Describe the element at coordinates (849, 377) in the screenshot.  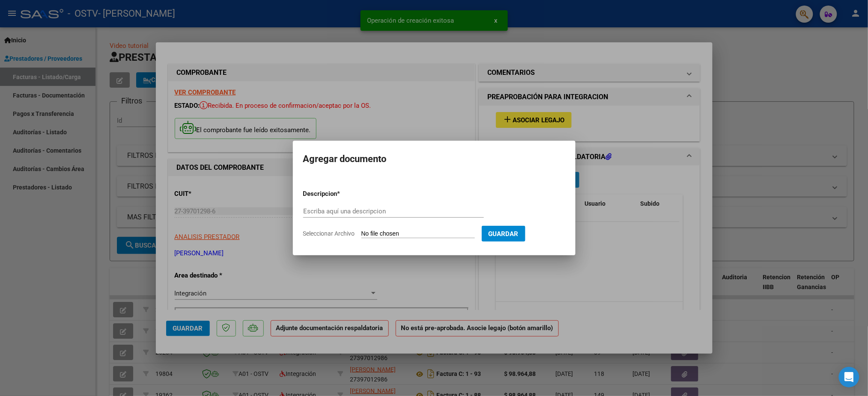
I see `div: Open Intercom Messenger` at that location.